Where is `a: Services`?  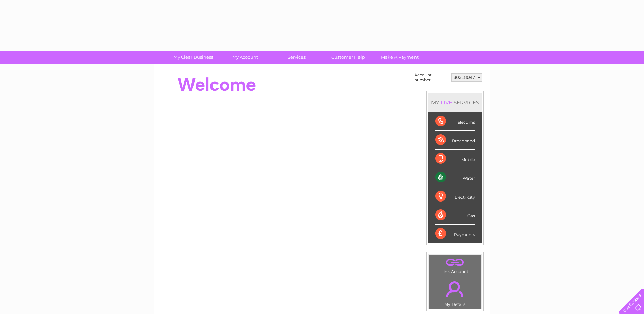 a: Services is located at coordinates (297, 57).